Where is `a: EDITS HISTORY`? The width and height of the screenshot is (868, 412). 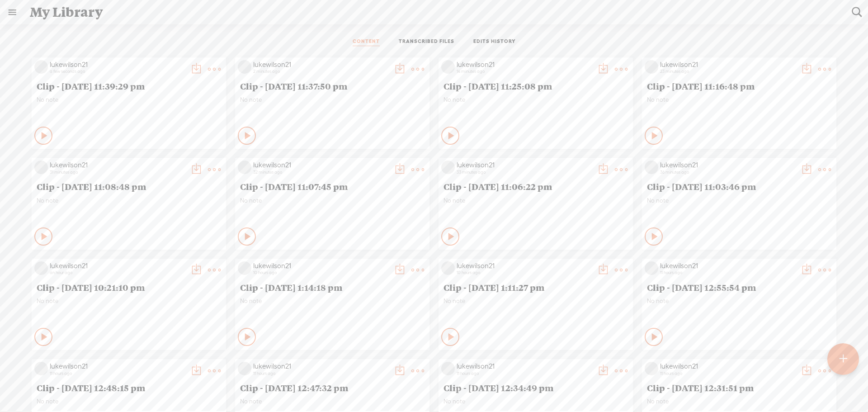 a: EDITS HISTORY is located at coordinates (495, 42).